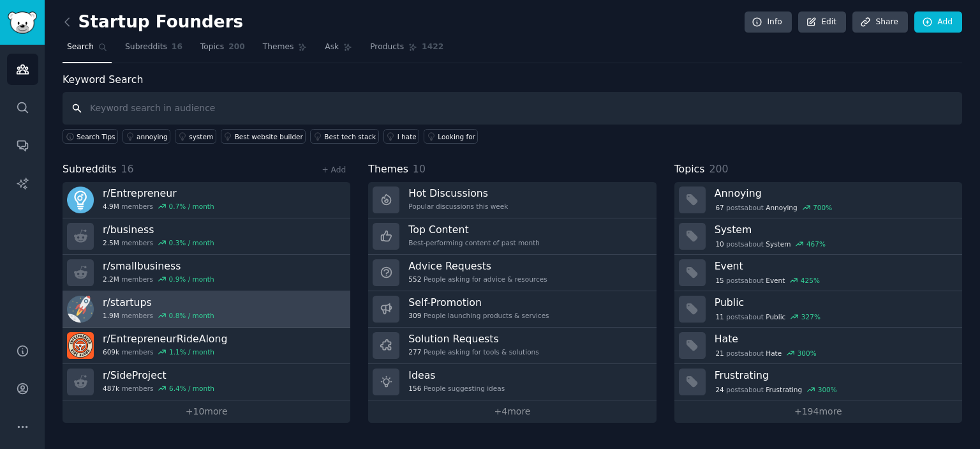  I want to click on h3: Event, so click(834, 265).